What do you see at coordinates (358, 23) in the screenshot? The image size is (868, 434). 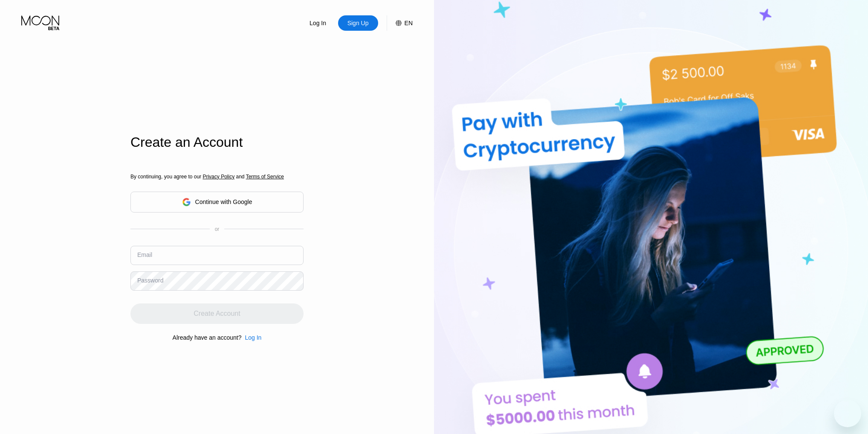 I see `div: Sign Up` at bounding box center [358, 23].